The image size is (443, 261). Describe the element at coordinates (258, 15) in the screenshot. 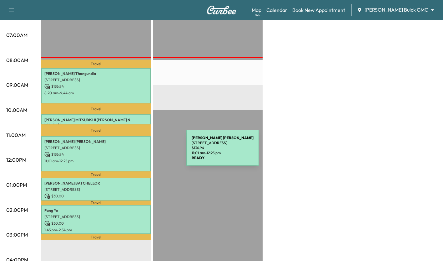

I see `div: Beta` at that location.